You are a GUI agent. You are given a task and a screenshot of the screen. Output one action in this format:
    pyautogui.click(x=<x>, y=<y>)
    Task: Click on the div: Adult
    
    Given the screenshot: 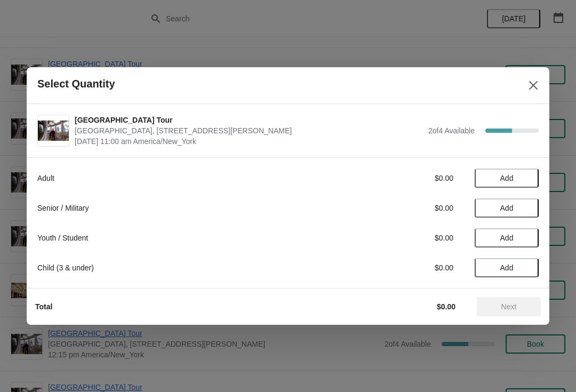 What is the action you would take?
    pyautogui.click(x=185, y=178)
    